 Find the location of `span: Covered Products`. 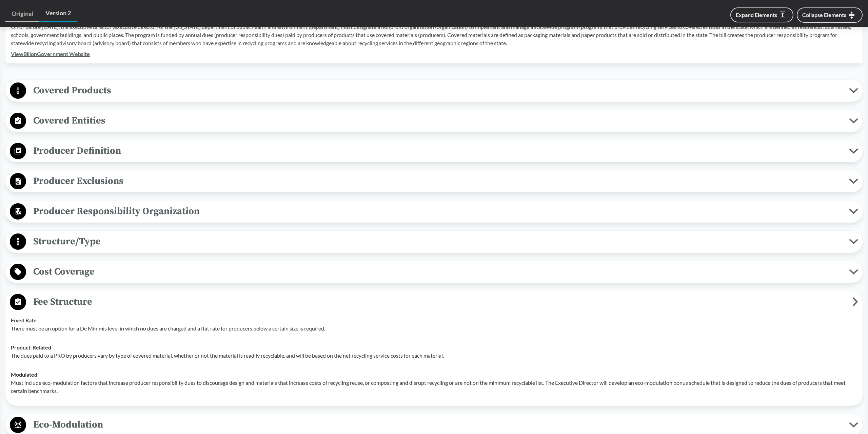

span: Covered Products is located at coordinates (437, 90).